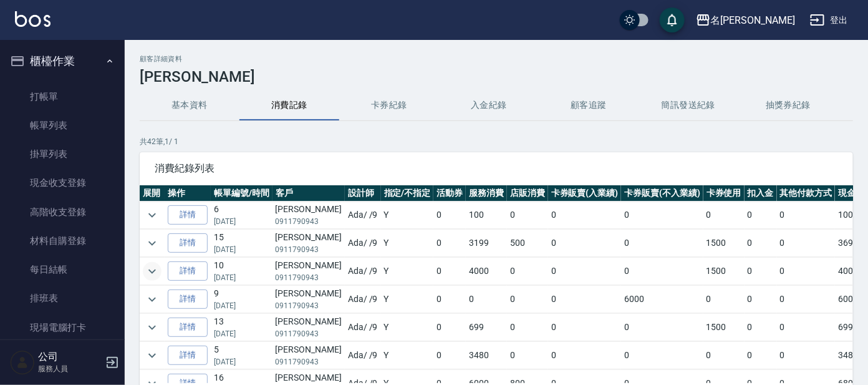 The width and height of the screenshot is (868, 385). What do you see at coordinates (309, 193) in the screenshot?
I see `th: 客戶` at bounding box center [309, 193].